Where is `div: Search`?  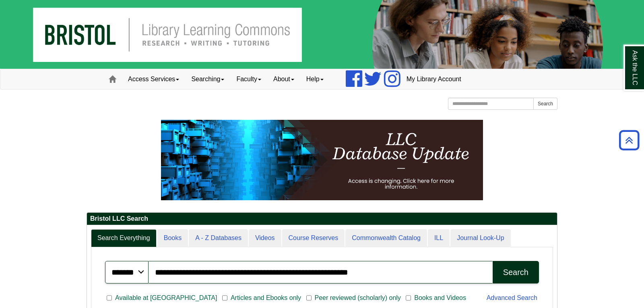 div: Search is located at coordinates (515, 272).